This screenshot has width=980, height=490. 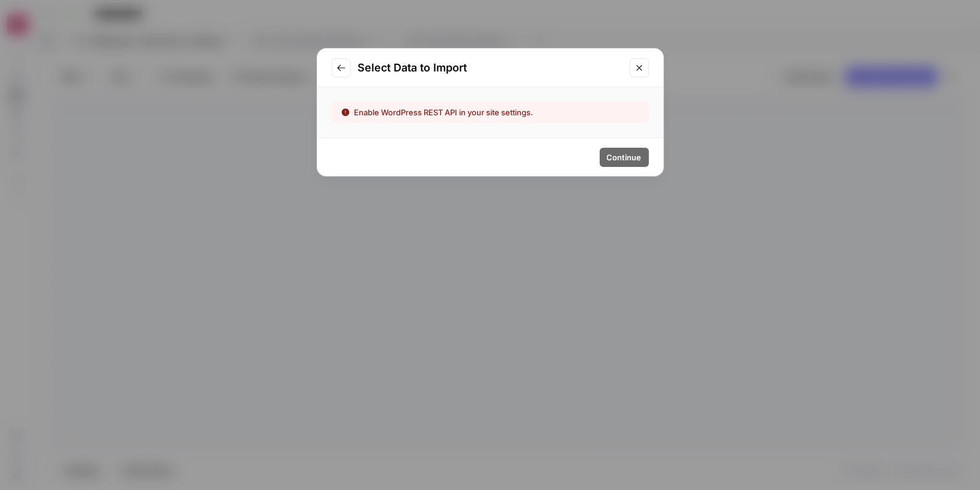 I want to click on h2: Select Data to Import, so click(x=490, y=68).